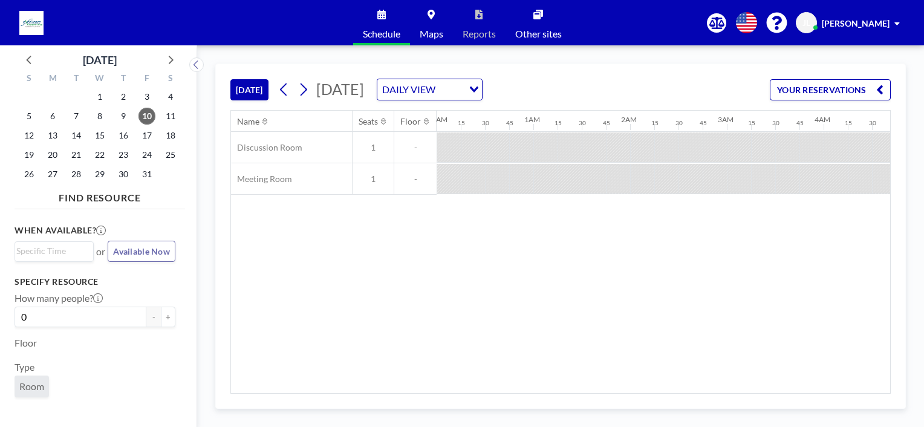  I want to click on span: Monday, October 13, 2025, so click(53, 135).